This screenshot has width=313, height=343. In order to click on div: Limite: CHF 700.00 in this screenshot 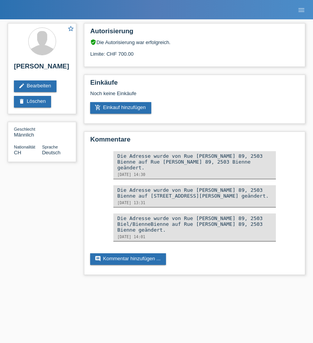, I will do `click(195, 51)`.